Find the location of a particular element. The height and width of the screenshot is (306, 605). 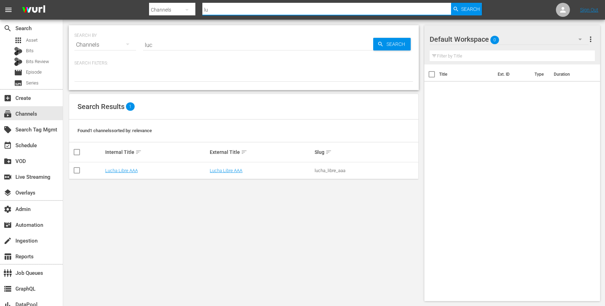

span: Live Streaming is located at coordinates (8, 177).